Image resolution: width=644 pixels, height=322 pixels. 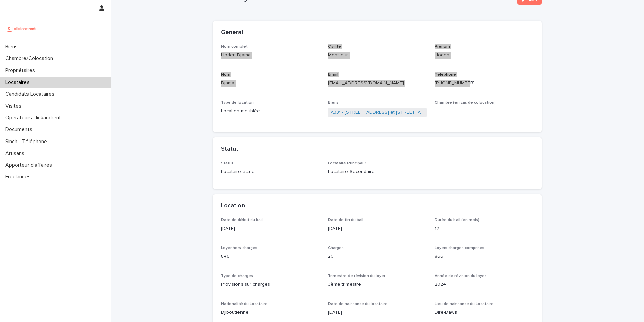 I want to click on p: Apporteur d'affaires, so click(x=30, y=165).